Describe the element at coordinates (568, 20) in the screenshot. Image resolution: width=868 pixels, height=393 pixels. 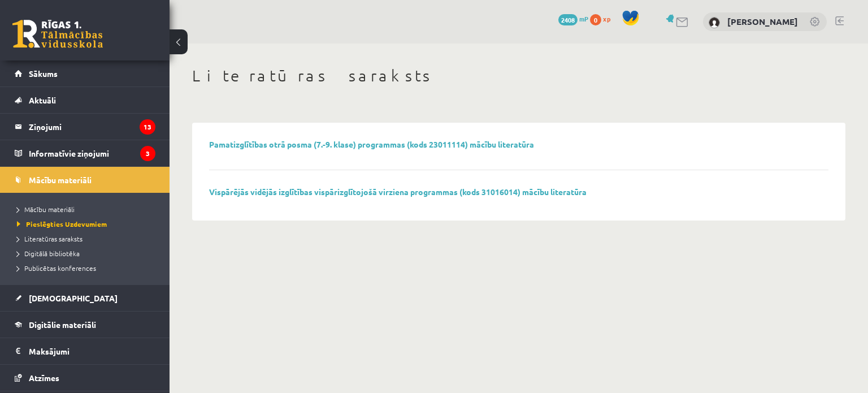
I see `span: 2408` at that location.